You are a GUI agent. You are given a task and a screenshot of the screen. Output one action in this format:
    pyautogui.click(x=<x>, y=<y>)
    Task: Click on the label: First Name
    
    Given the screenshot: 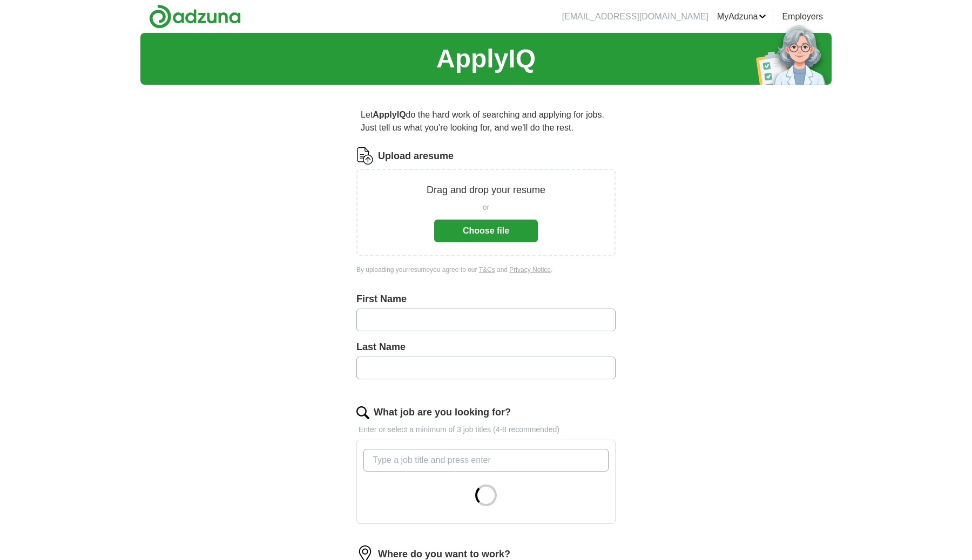 What is the action you would take?
    pyautogui.click(x=486, y=299)
    